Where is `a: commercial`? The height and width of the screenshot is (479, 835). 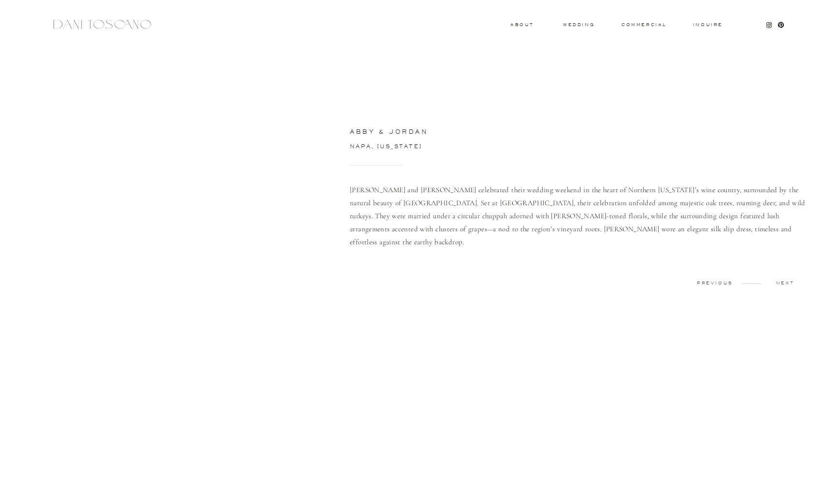 a: commercial is located at coordinates (643, 25).